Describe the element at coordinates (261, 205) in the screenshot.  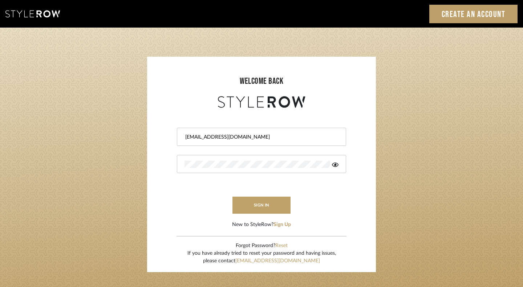
I see `button: sign in` at that location.